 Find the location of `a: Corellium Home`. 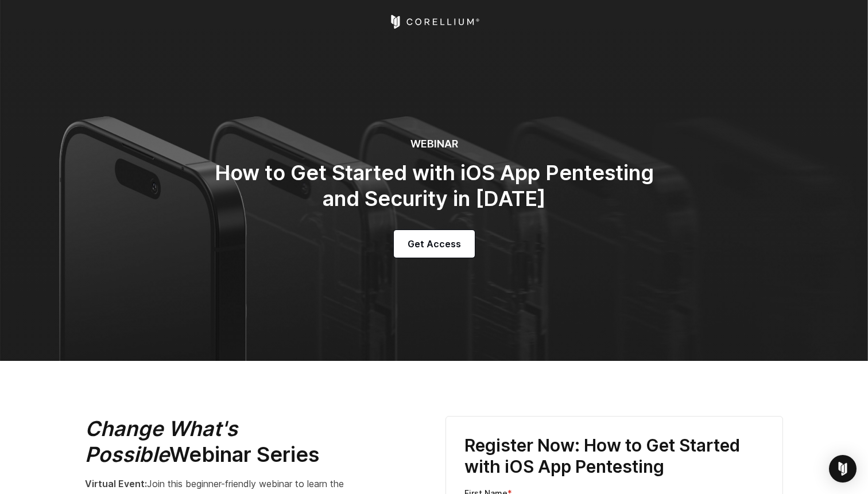

a: Corellium Home is located at coordinates (434, 21).